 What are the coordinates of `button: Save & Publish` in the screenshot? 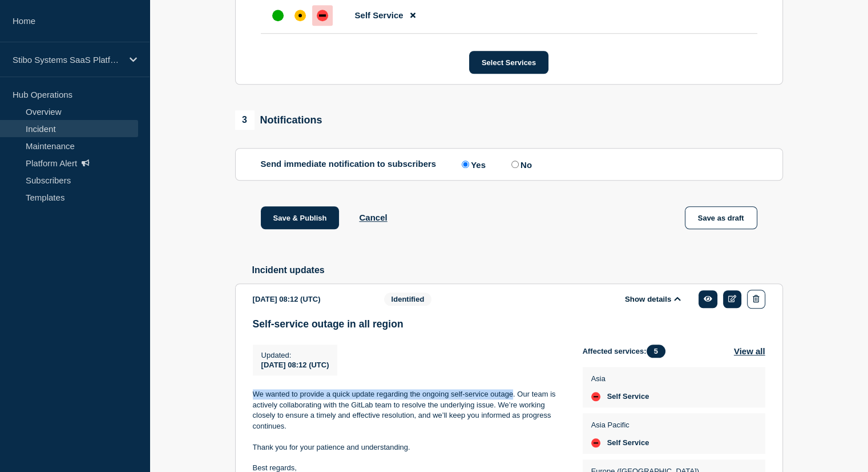 It's located at (300, 218).